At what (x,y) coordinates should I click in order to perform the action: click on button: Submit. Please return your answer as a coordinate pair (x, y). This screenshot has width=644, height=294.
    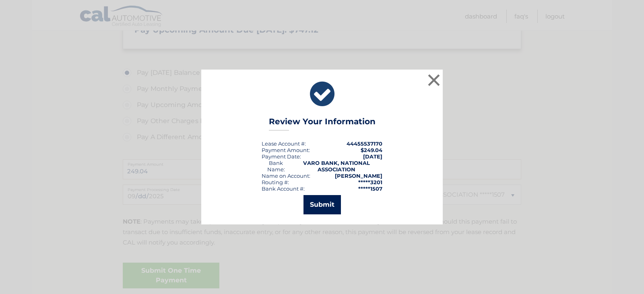
    Looking at the image, I should click on (322, 205).